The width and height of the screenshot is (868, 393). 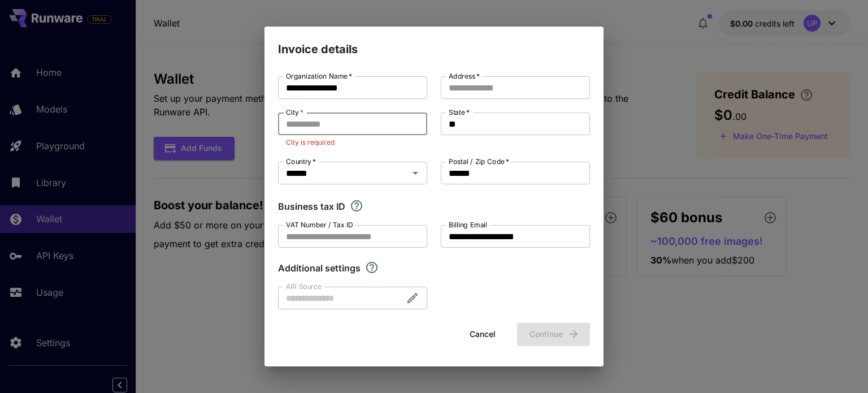 I want to click on svg: If you are a business tax registrant, please enter your business tax ID here., so click(x=356, y=206).